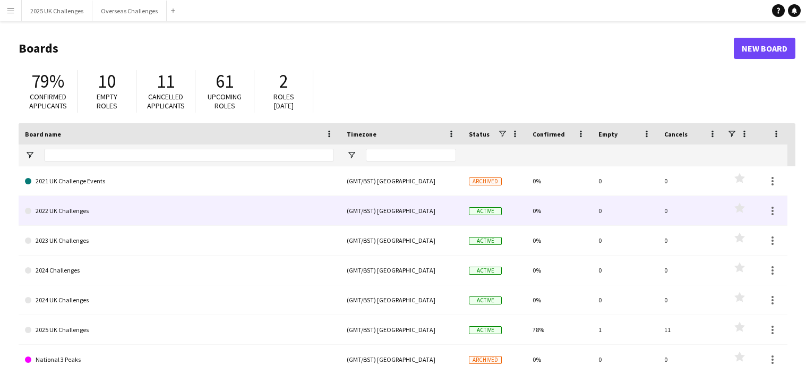  What do you see at coordinates (107, 101) in the screenshot?
I see `span: Empty roles` at bounding box center [107, 101].